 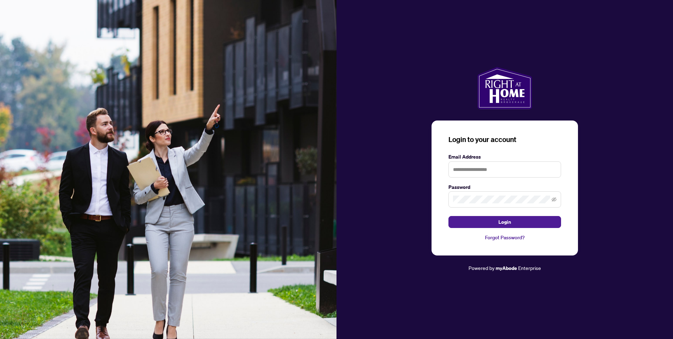 What do you see at coordinates (505, 237) in the screenshot?
I see `a: Forgot Password?` at bounding box center [505, 237].